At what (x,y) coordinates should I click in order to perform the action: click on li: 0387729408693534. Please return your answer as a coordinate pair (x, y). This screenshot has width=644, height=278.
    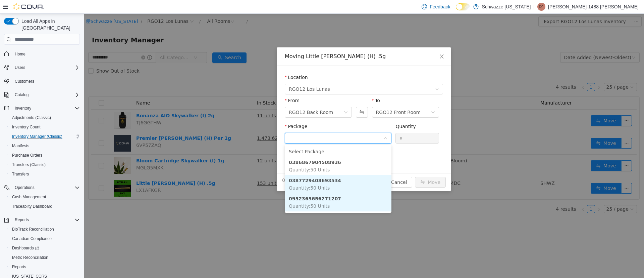
    Looking at the image, I should click on (254, 170).